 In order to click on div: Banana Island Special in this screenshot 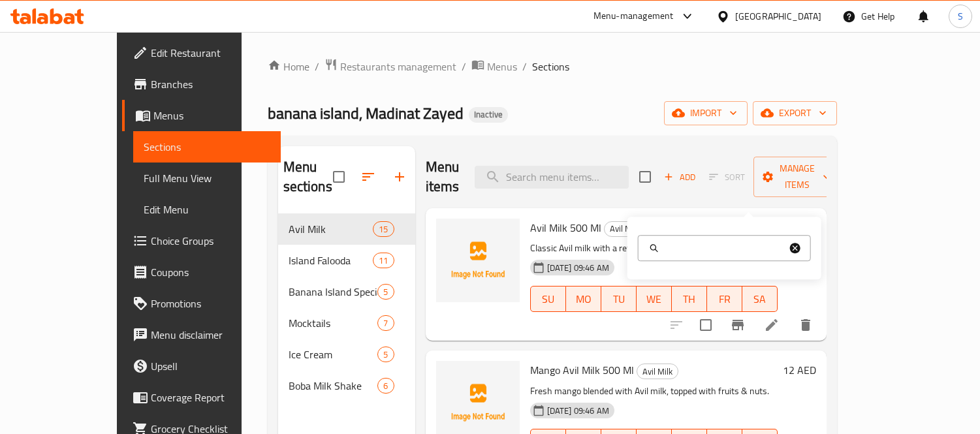, I will do `click(333, 292)`.